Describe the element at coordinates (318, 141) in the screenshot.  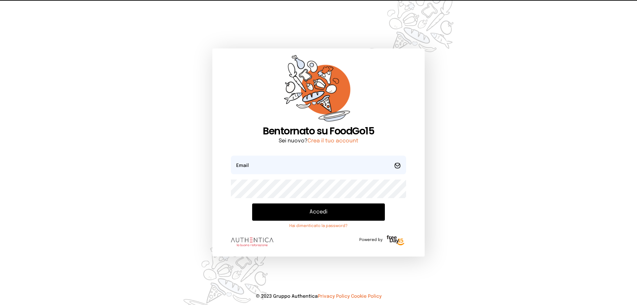
I see `p: Sei nuovo?` at that location.